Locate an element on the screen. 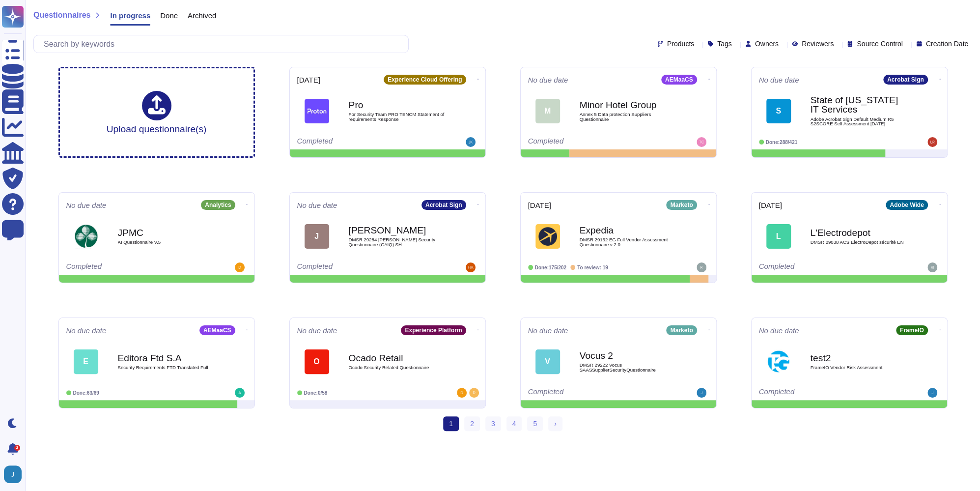  span: Owners is located at coordinates (767, 44).